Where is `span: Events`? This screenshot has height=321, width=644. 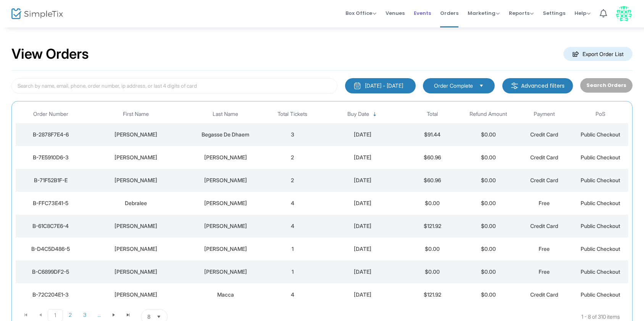
span: Events is located at coordinates (422, 13).